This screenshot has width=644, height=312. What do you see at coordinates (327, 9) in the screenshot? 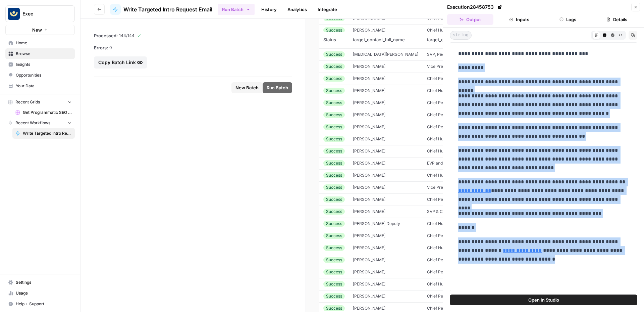
I see `a: Integrate` at bounding box center [327, 9].